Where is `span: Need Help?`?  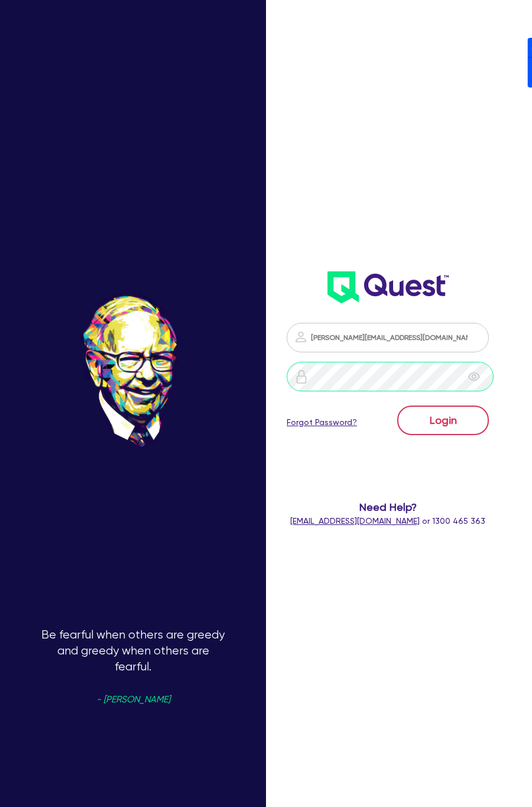 span: Need Help? is located at coordinates (388, 507).